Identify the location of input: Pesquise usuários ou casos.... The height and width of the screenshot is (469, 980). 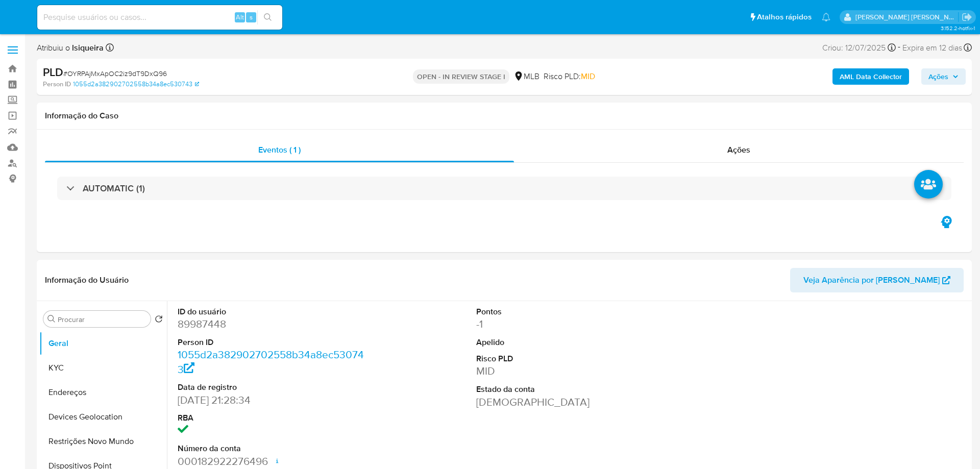
(160, 18).